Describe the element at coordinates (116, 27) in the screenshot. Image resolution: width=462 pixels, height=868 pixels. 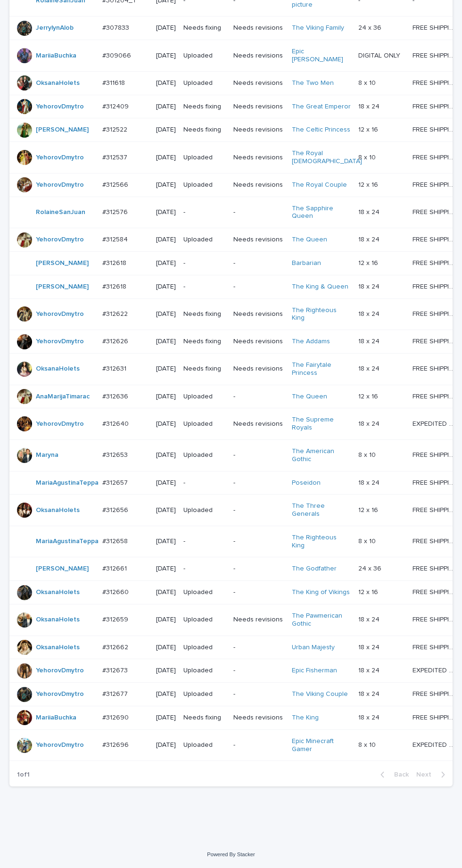
I see `p: #307833` at that location.